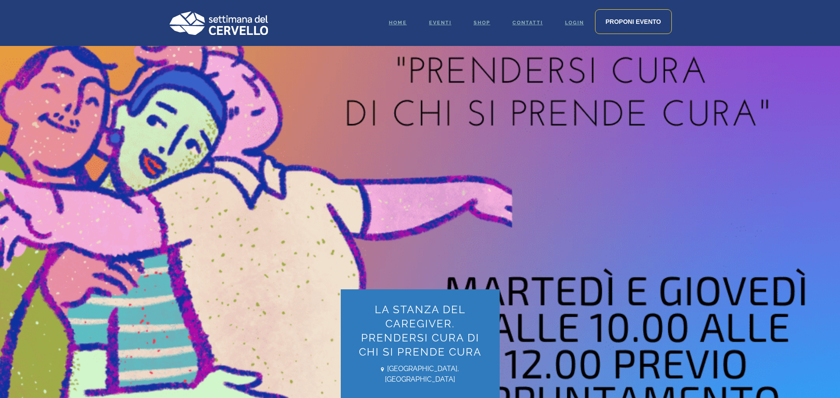 This screenshot has height=398, width=840. What do you see at coordinates (574, 23) in the screenshot?
I see `span: Login` at bounding box center [574, 23].